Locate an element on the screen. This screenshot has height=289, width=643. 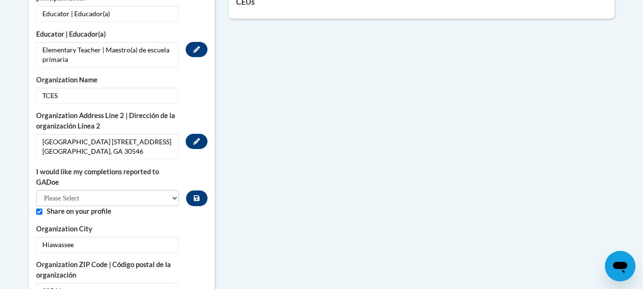
span: Hiawassee is located at coordinates (107, 245).